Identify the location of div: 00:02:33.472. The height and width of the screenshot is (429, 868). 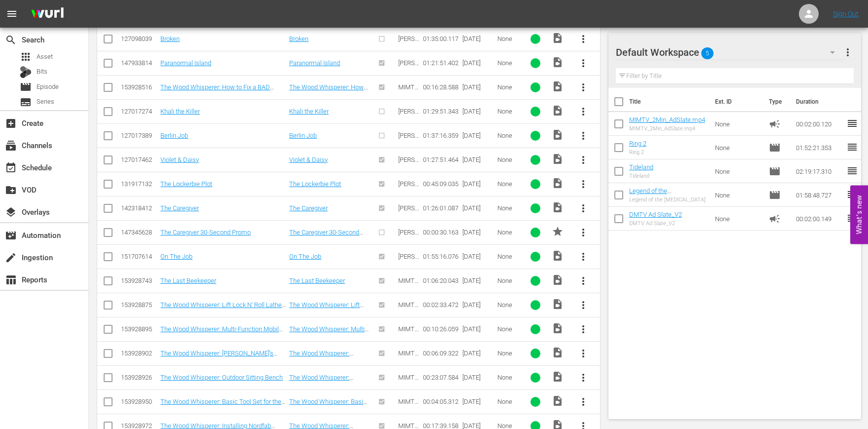
(441, 304).